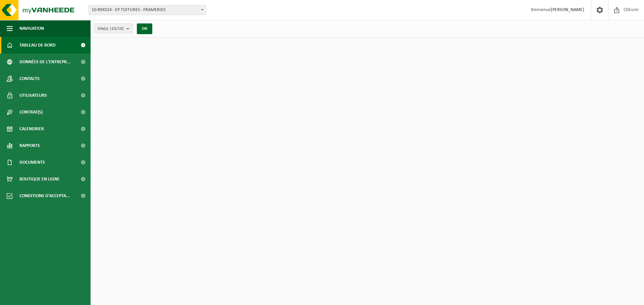 This screenshot has width=644, height=305. I want to click on button: OK, so click(145, 29).